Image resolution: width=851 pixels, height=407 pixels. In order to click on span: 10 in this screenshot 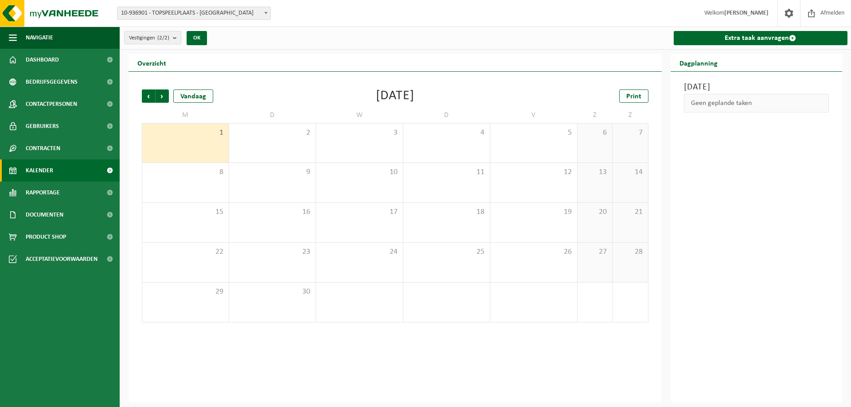, I will do `click(360, 172)`.